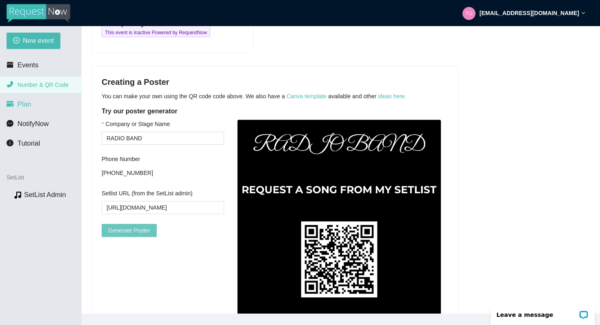 The width and height of the screenshot is (600, 325). I want to click on span: NotifyNow, so click(33, 124).